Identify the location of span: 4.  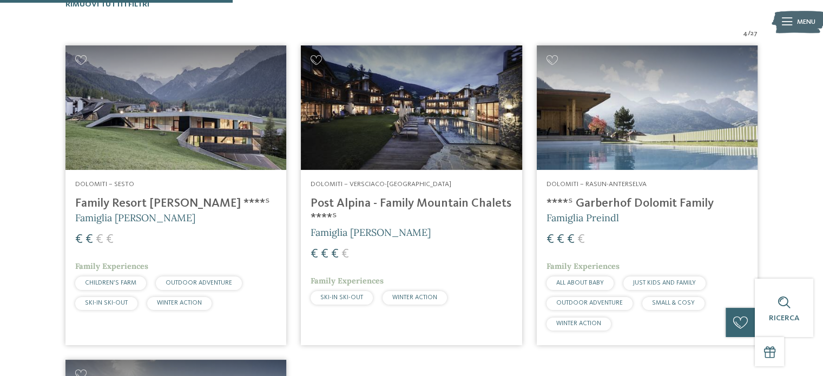
(745, 34).